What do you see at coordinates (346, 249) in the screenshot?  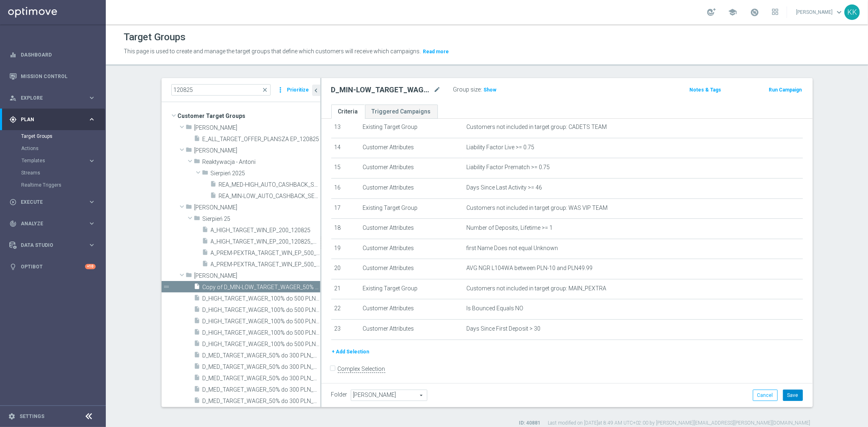 I see `td: 19` at bounding box center [346, 249].